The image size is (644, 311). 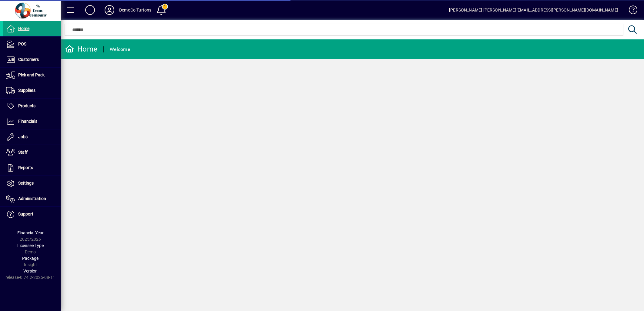 What do you see at coordinates (23, 137) in the screenshot?
I see `span: Jobs` at bounding box center [23, 137].